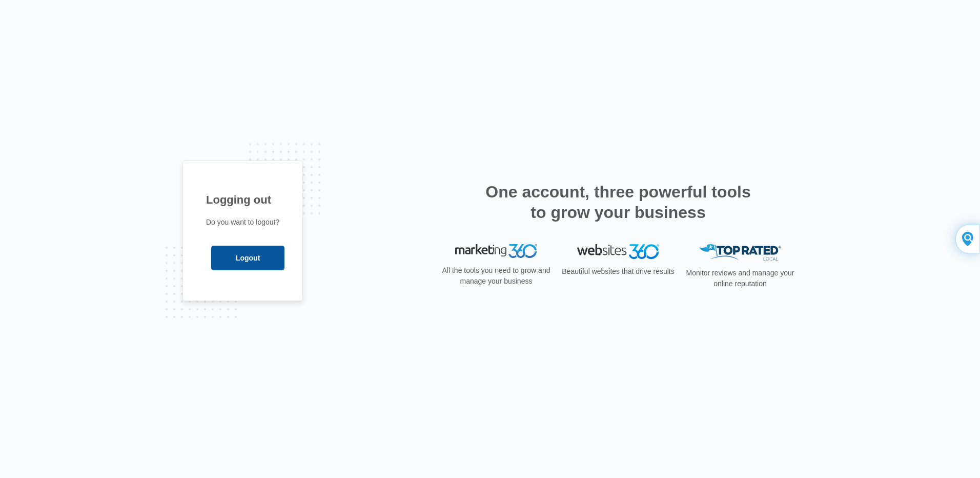 Image resolution: width=980 pixels, height=478 pixels. I want to click on img: Marketing 360, so click(496, 251).